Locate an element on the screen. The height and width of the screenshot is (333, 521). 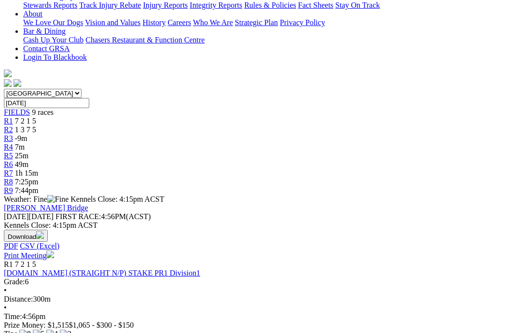
a: R8 is located at coordinates (8, 181).